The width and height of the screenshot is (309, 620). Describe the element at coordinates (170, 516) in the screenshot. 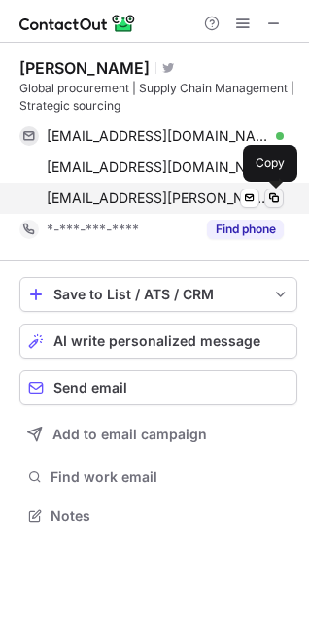

I see `span: Notes` at that location.